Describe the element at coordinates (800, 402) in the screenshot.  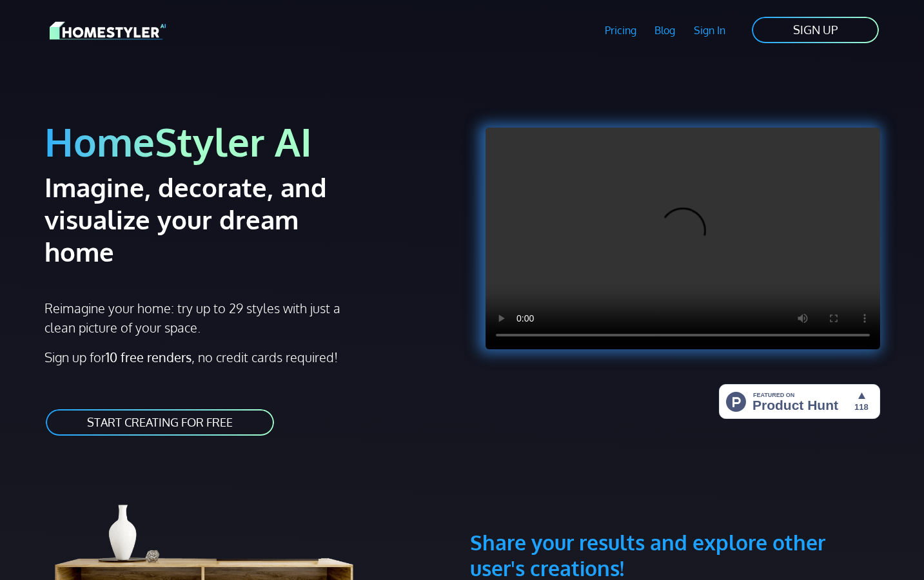
I see `img: HomeStyler AI - Interior Design Made Easy: One Click to Your Dream Home | Product Hunt` at that location.